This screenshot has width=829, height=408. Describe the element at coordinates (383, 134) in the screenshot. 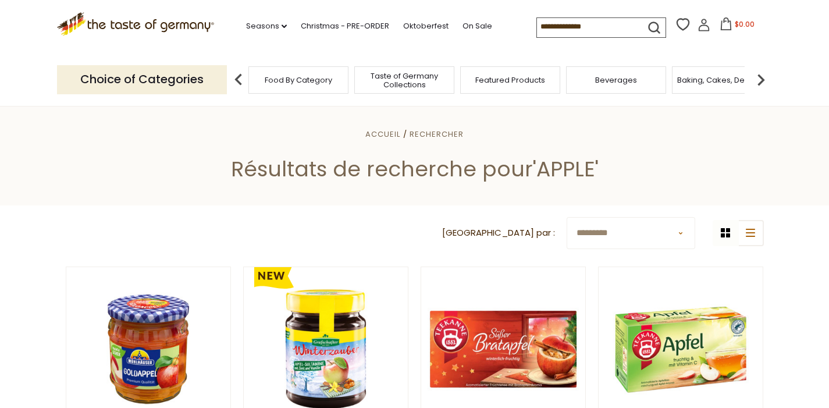

I see `a: Accueil` at that location.